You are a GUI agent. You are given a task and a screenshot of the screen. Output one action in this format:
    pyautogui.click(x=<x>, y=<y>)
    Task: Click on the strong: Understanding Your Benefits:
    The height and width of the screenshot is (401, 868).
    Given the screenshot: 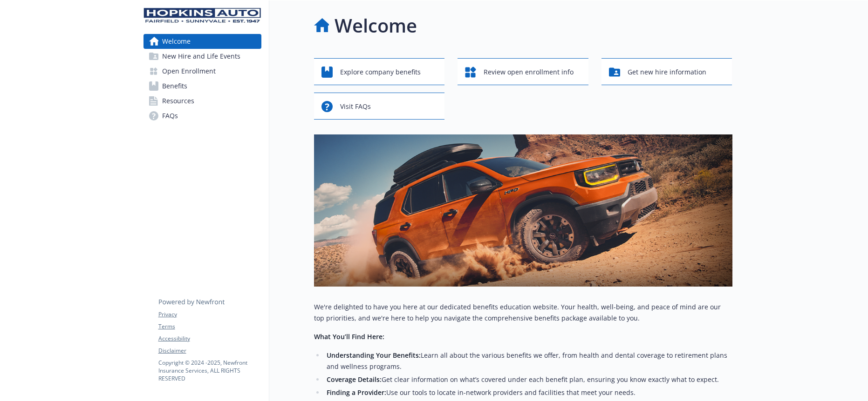 What is the action you would take?
    pyautogui.click(x=373, y=355)
    